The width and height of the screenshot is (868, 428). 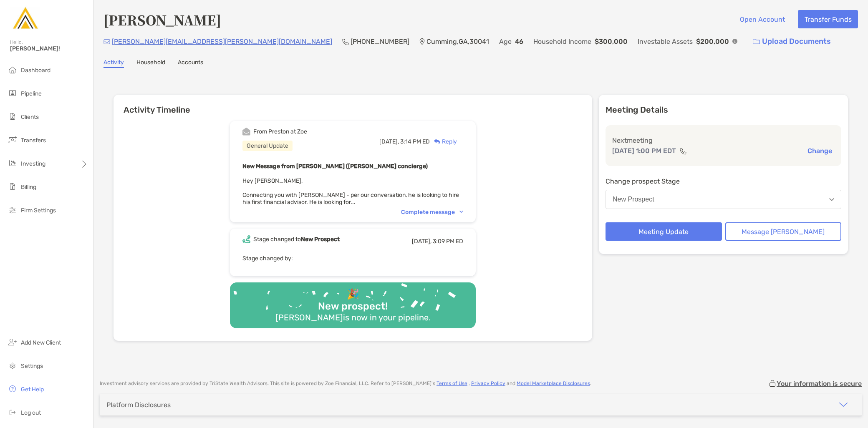 What do you see at coordinates (448, 242) in the screenshot?
I see `span: 3:09 PM ED` at bounding box center [448, 242].